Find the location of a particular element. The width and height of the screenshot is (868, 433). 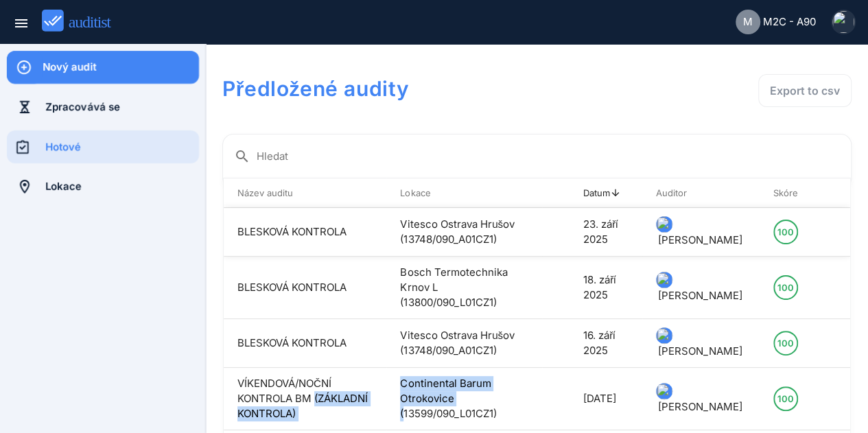

div: Hotové is located at coordinates (123, 147).